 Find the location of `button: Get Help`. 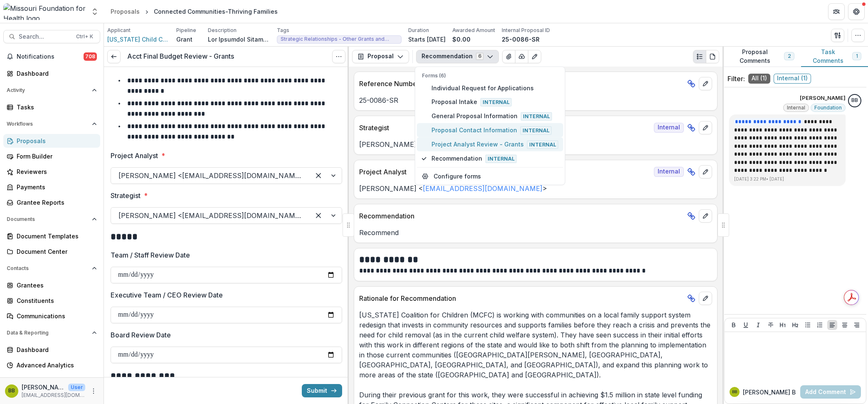

button: Get Help is located at coordinates (856, 12).